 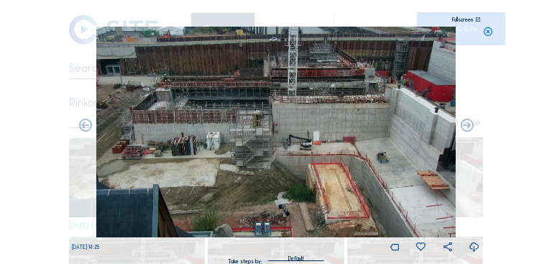 What do you see at coordinates (296, 256) in the screenshot?
I see `div: Default` at bounding box center [296, 256].